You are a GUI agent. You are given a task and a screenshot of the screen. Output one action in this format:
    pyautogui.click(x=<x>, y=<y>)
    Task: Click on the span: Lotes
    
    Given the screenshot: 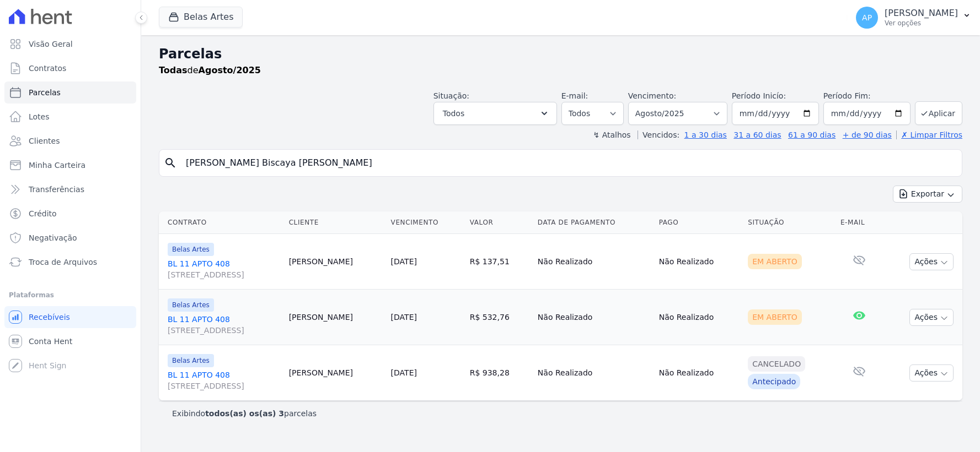 What is the action you would take?
    pyautogui.click(x=39, y=117)
    